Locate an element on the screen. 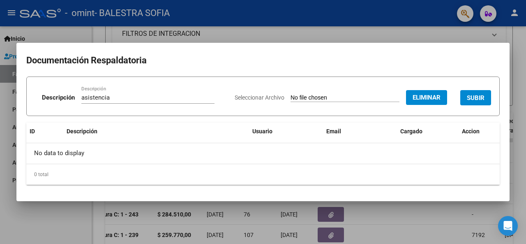 This screenshot has height=244, width=526. button: SUBIR is located at coordinates (476, 97).